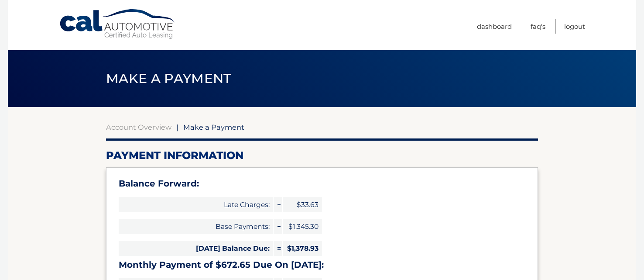 The image size is (644, 280). What do you see at coordinates (538, 26) in the screenshot?
I see `a: FAQ's` at bounding box center [538, 26].